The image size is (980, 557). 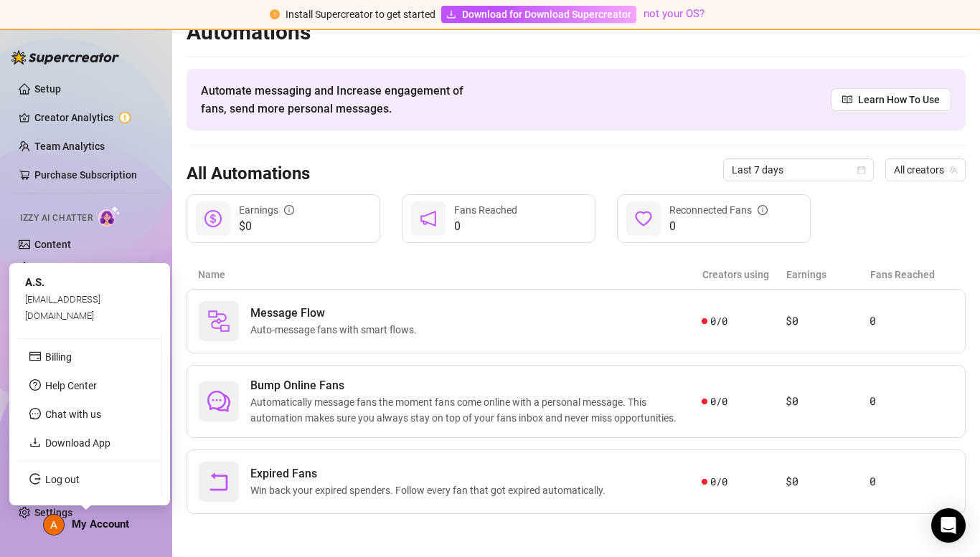 I want to click on a: Billing, so click(x=58, y=357).